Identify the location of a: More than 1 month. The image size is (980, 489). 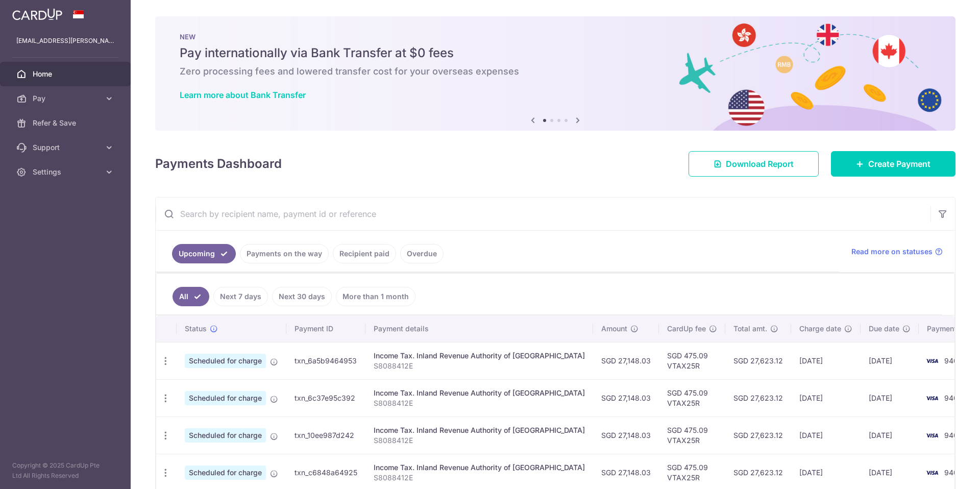
(375, 296).